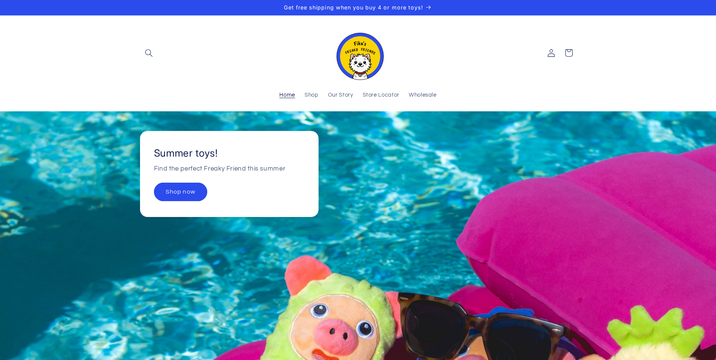 This screenshot has height=360, width=716. Describe the element at coordinates (358, 53) in the screenshot. I see `a: Fika's Freaky Friends` at that location.